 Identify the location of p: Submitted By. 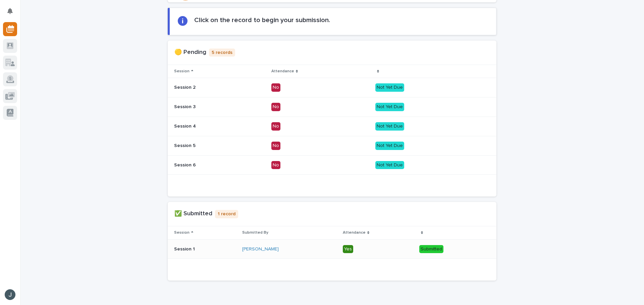
(255, 233).